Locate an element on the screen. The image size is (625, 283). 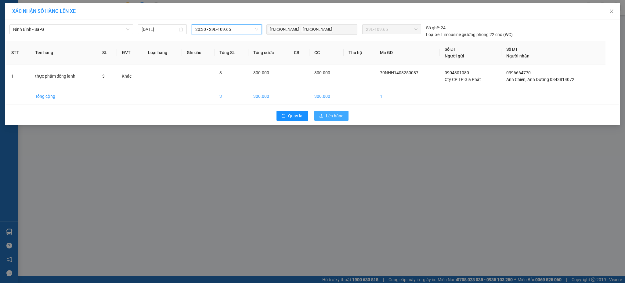
td: Khác is located at coordinates (130, 76).